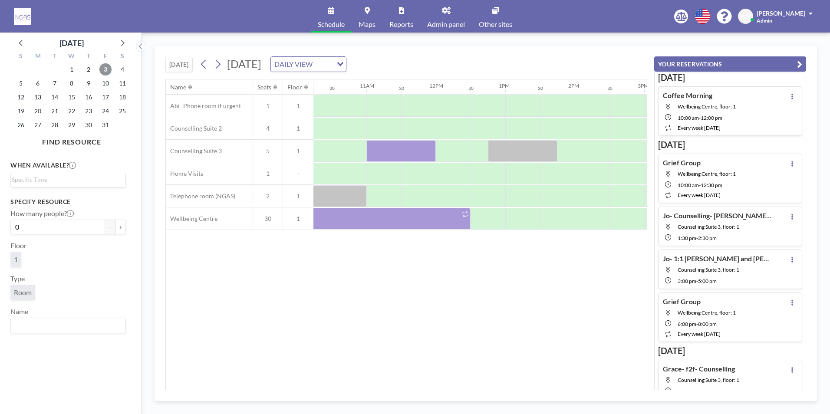 The image size is (830, 414). What do you see at coordinates (331, 24) in the screenshot?
I see `span: Schedule` at bounding box center [331, 24].